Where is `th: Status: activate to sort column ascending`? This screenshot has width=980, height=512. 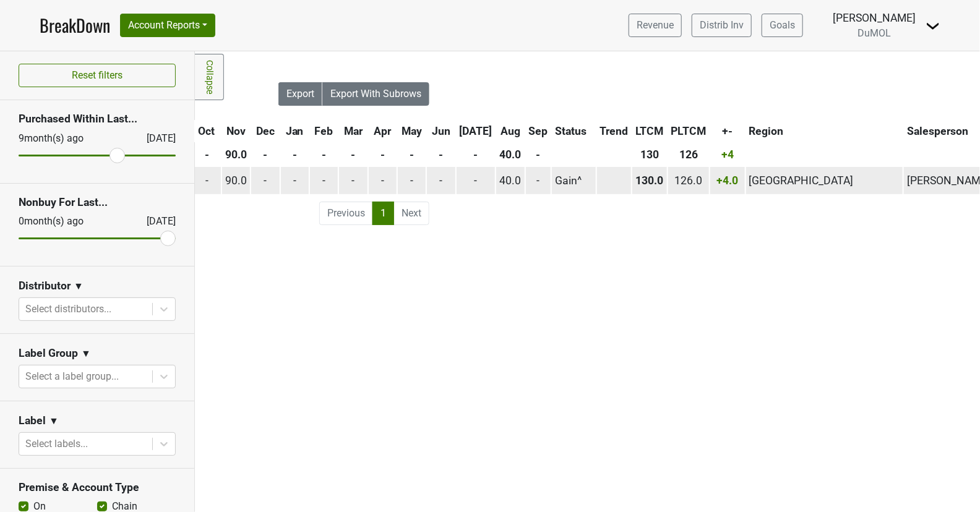
th: Status: activate to sort column ascending is located at coordinates (573, 131).